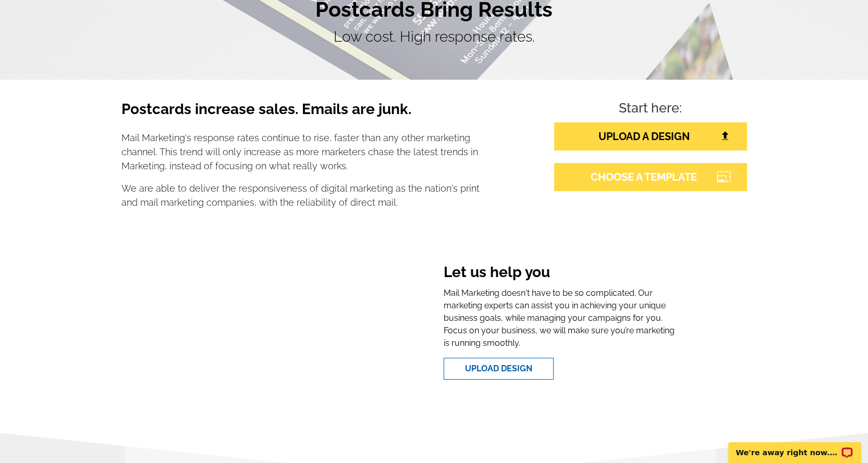 The image size is (868, 463). What do you see at coordinates (498, 369) in the screenshot?
I see `a: Upload Design` at bounding box center [498, 369].